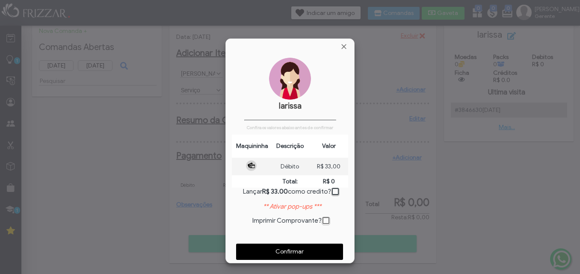 This screenshot has width=580, height=274. I want to click on p: larissa, so click(290, 106).